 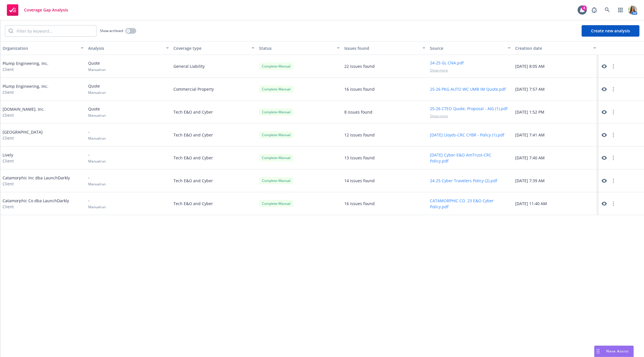 I want to click on div: Source, so click(x=467, y=48).